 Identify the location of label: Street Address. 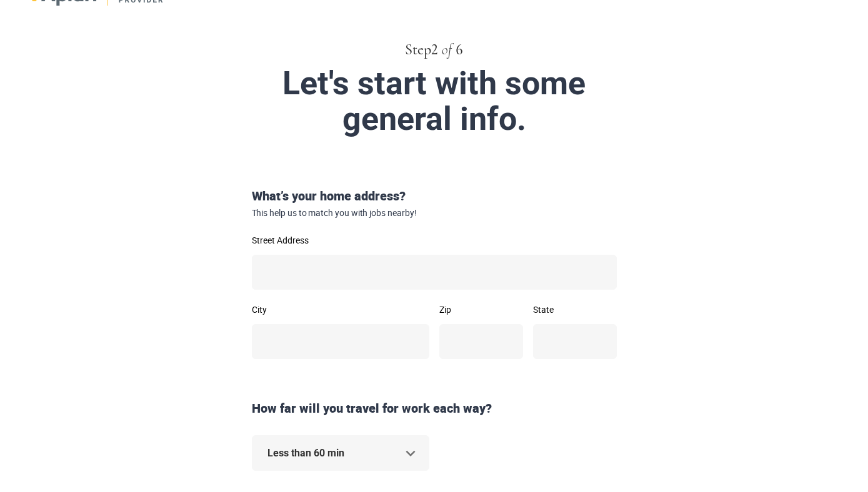
(434, 241).